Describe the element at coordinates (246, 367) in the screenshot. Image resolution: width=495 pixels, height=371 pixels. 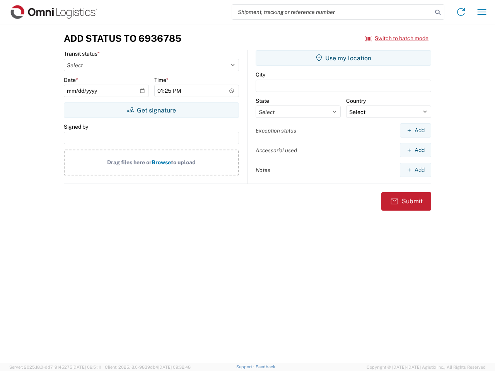
I see `a: Support` at that location.